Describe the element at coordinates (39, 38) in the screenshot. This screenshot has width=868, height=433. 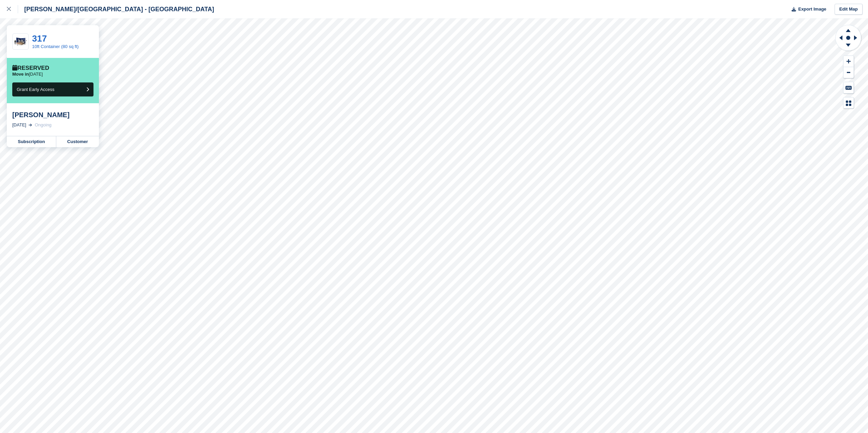
I see `a: 317` at that location.